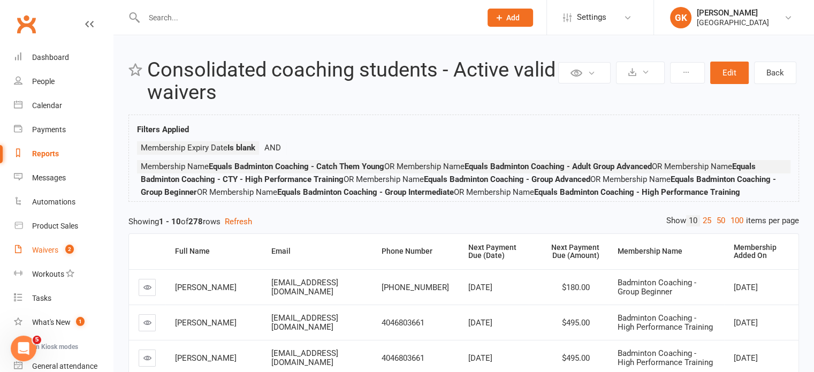  Describe the element at coordinates (63, 57) in the screenshot. I see `a: Dashboard` at that location.